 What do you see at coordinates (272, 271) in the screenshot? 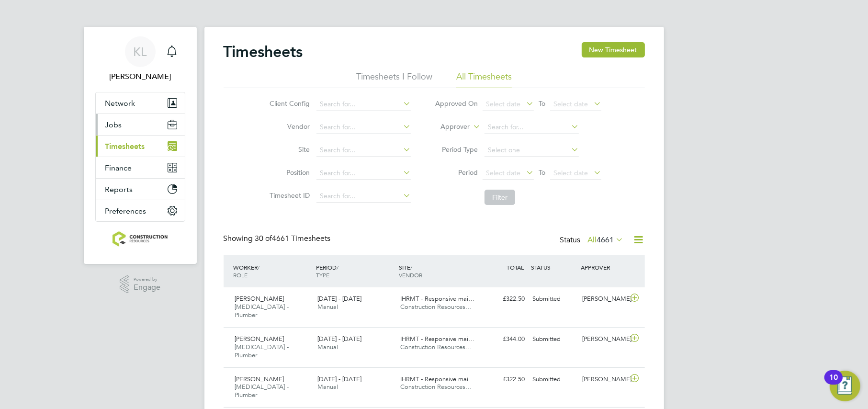
I see `div: WORKER` at bounding box center [272, 271].